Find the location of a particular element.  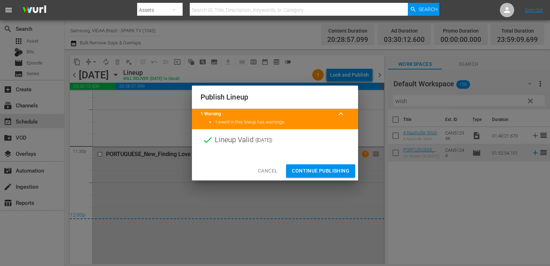

a: Sign Out is located at coordinates (534, 10).